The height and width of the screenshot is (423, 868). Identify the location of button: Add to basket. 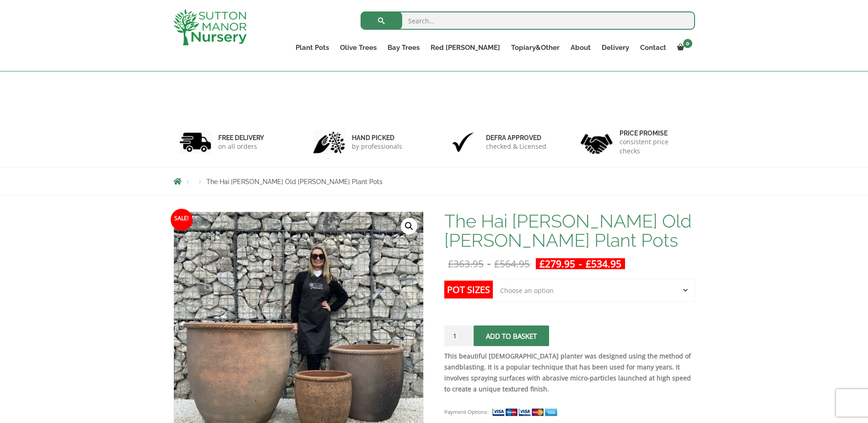
(511, 336).